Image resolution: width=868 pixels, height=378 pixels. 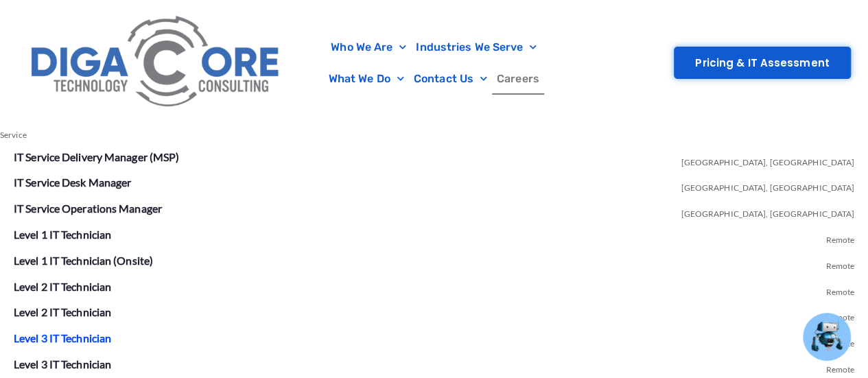 I want to click on a: IT Service Operations Manager, so click(x=88, y=208).